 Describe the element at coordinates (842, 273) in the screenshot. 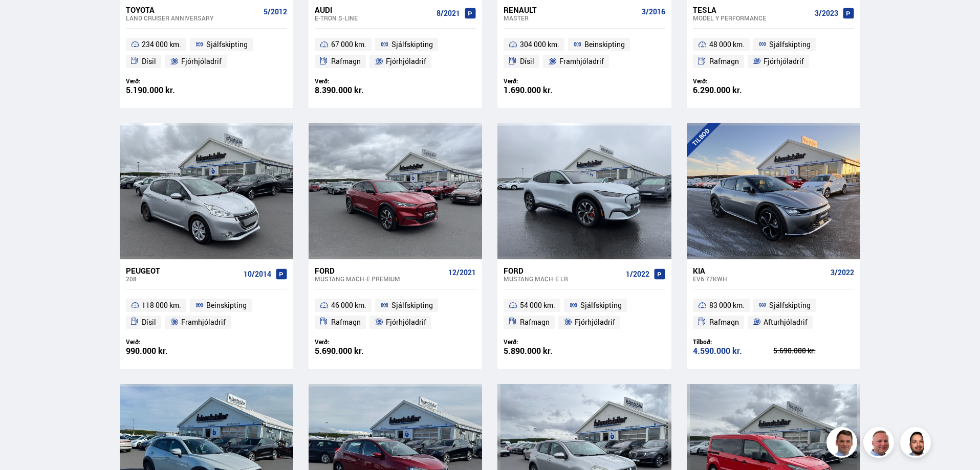

I see `span: 3/2022` at that location.